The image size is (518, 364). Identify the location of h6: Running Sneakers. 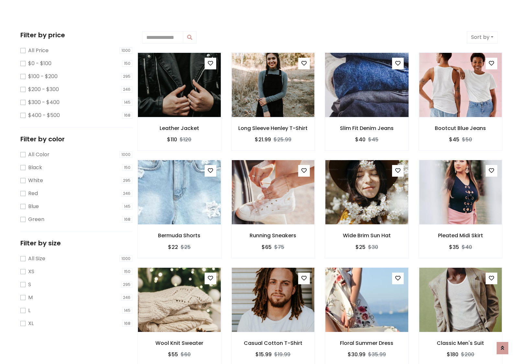
(273, 235).